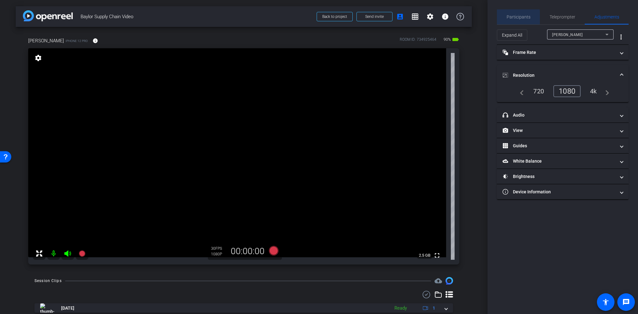 The image size is (638, 314). What do you see at coordinates (559, 161) in the screenshot?
I see `mat-panel-title: White Balance` at bounding box center [559, 161].